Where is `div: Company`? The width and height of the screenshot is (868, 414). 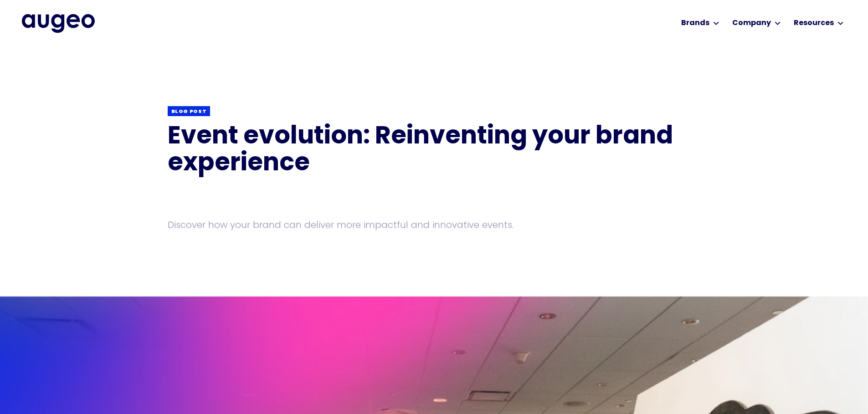 div: Company is located at coordinates (751, 23).